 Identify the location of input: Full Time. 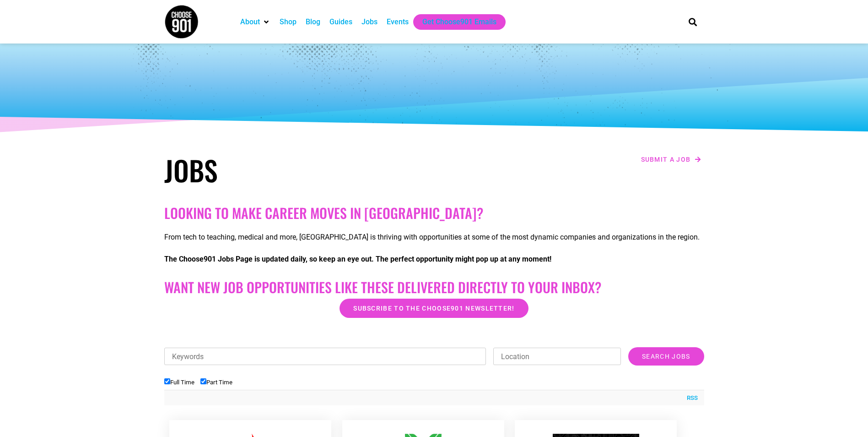
(167, 381).